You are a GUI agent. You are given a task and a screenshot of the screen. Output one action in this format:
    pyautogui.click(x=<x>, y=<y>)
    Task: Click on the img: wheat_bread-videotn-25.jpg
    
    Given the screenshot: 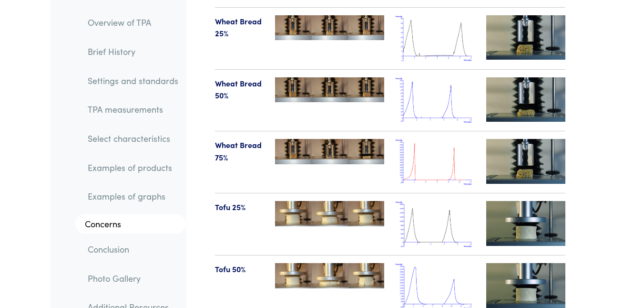 What is the action you would take?
    pyautogui.click(x=526, y=37)
    